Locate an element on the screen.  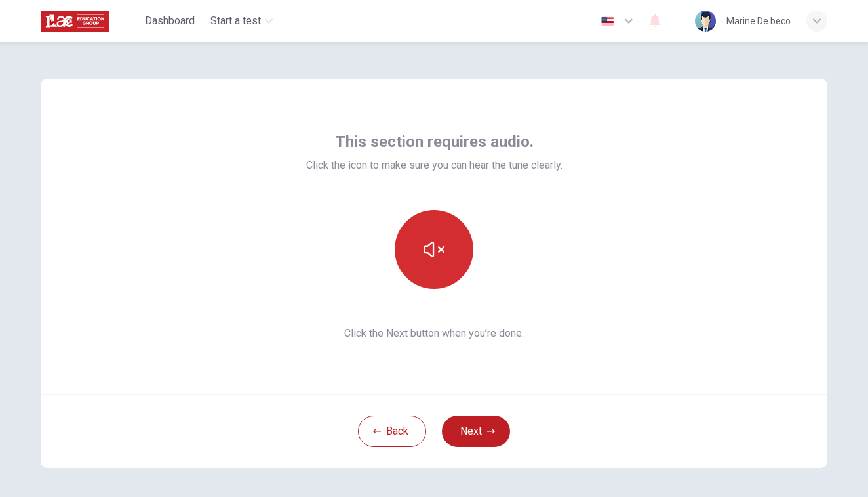
span: This section requires audio. is located at coordinates (434, 142).